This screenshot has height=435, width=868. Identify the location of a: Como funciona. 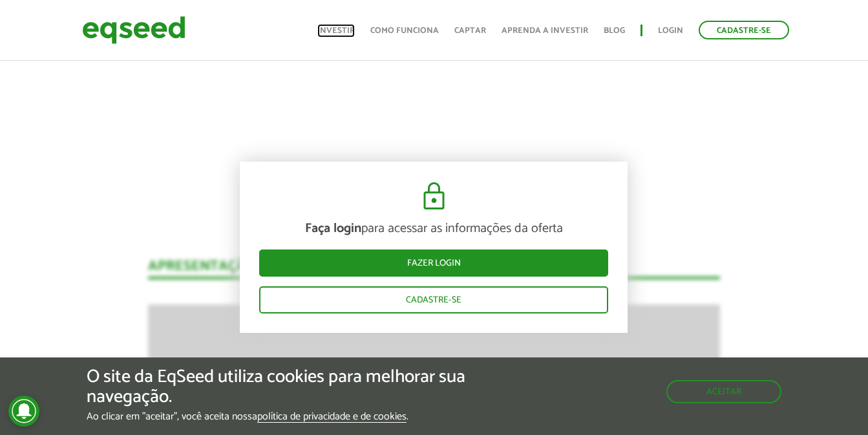
(404, 30).